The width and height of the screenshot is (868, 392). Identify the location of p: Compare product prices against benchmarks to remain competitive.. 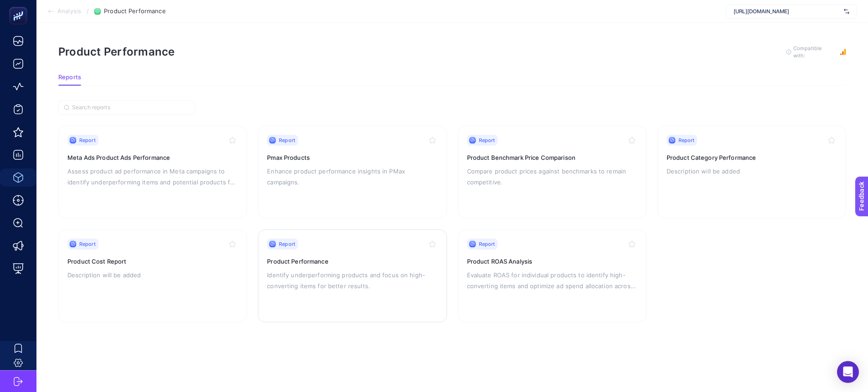
(552, 177).